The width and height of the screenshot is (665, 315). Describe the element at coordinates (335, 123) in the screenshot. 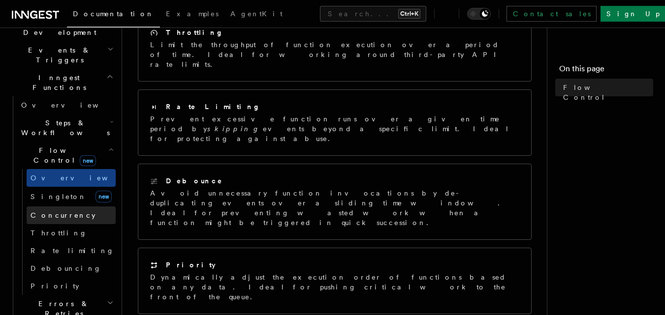

I see `a: Rate LimitingPrevent excessive function runs over a given time period byskippingevents beyond a s...` at that location.